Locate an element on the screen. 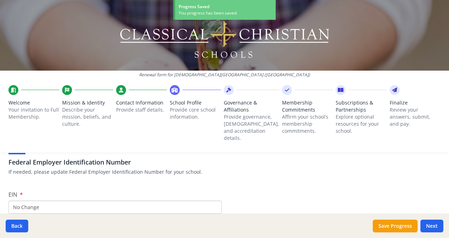 This screenshot has width=449, height=238. p: Provide core school information. is located at coordinates (195, 113).